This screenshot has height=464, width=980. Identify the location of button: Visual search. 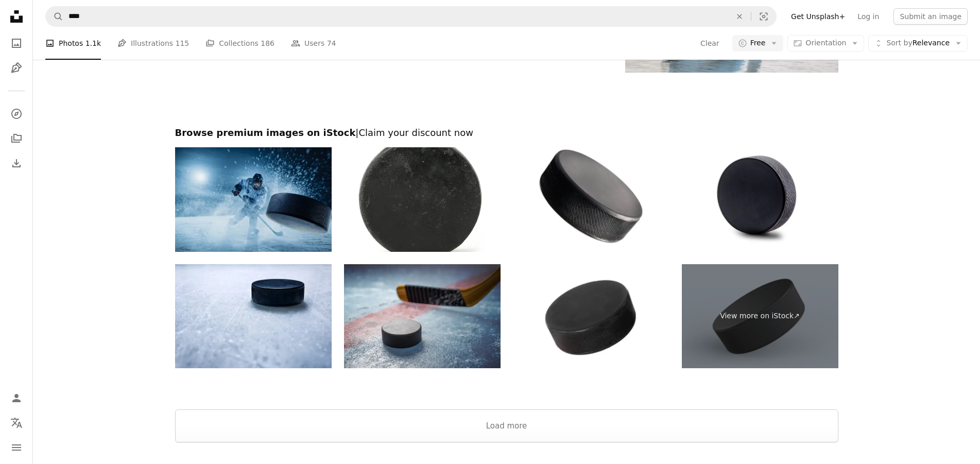
(764, 16).